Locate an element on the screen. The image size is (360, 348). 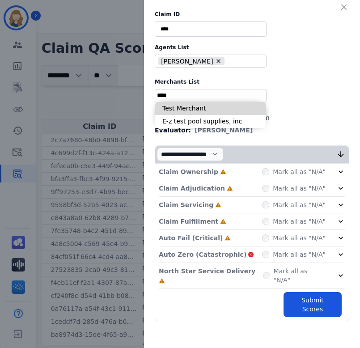
li: Test Merchant is located at coordinates (211, 108).